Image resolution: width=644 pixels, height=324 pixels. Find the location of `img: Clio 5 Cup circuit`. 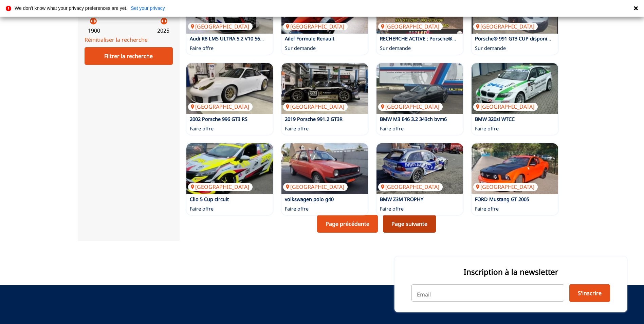

img: Clio 5 Cup circuit is located at coordinates (230, 169).